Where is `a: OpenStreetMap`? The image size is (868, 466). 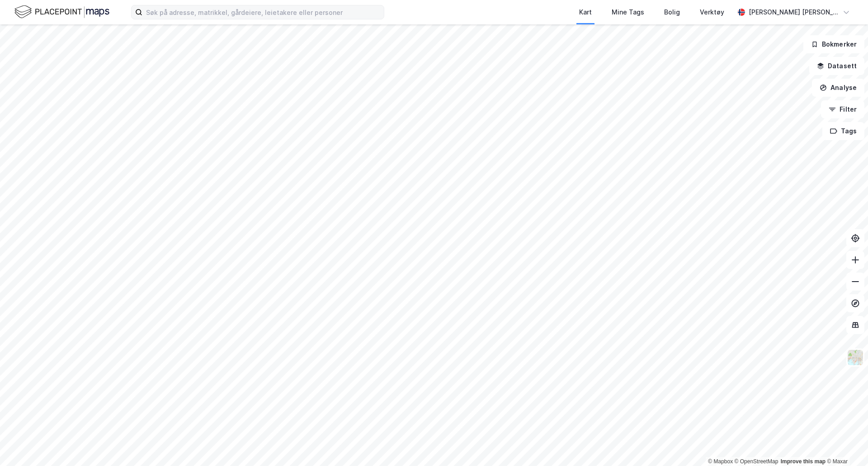
a: OpenStreetMap is located at coordinates (756, 461).